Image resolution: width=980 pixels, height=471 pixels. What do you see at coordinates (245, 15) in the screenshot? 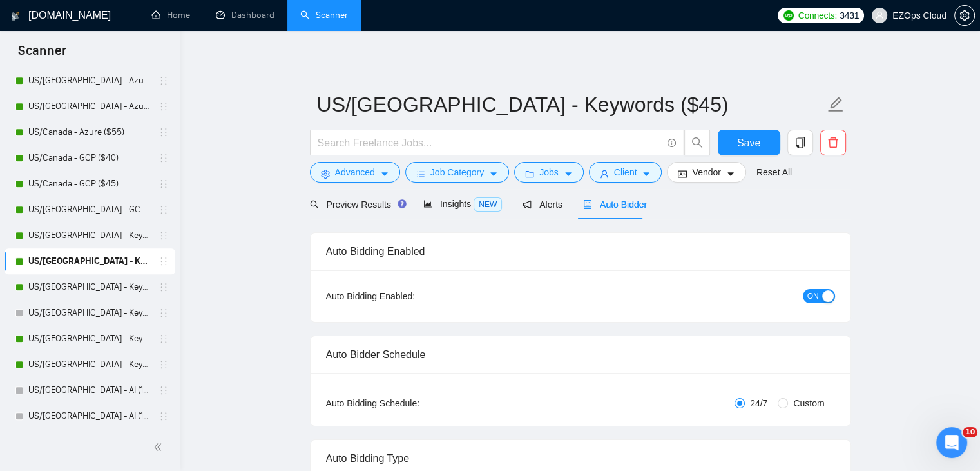
I see `a: dashboardDashboard` at bounding box center [245, 15].